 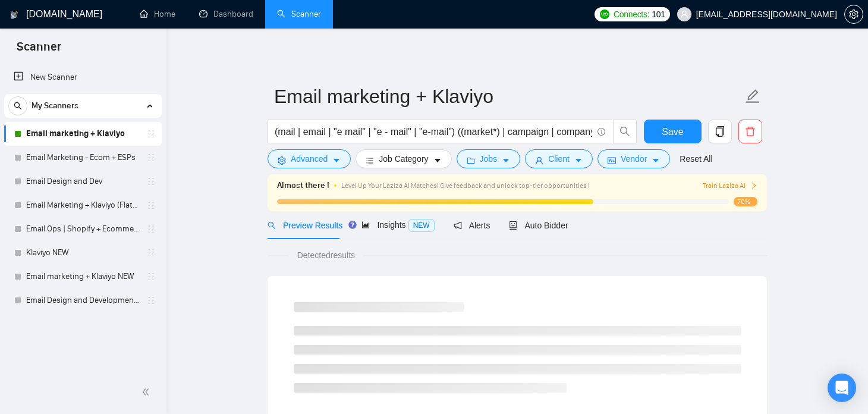 I want to click on img: logo, so click(x=14, y=15).